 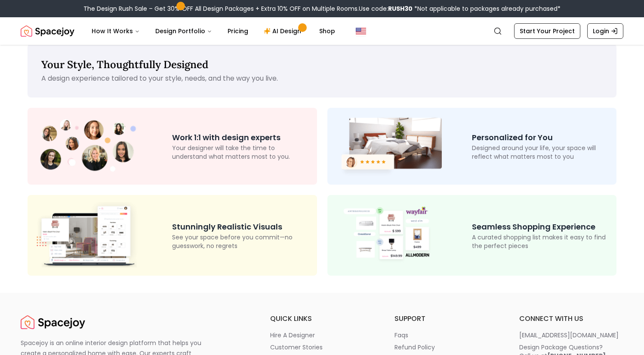 I want to click on p: A design experience tailored to your style, needs, and the way you live., so click(x=322, y=78).